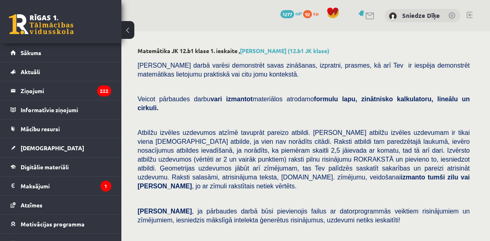 The width and height of the screenshot is (490, 241). What do you see at coordinates (291, 13) in the screenshot?
I see `a: 1277 mP` at bounding box center [291, 13].